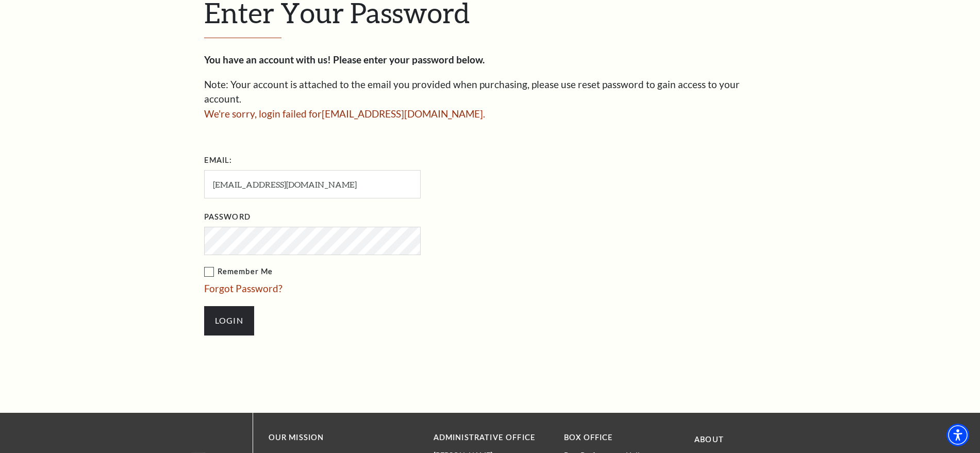 This screenshot has width=980, height=453. Describe the element at coordinates (333, 438) in the screenshot. I see `p: OUR MISSION` at that location.